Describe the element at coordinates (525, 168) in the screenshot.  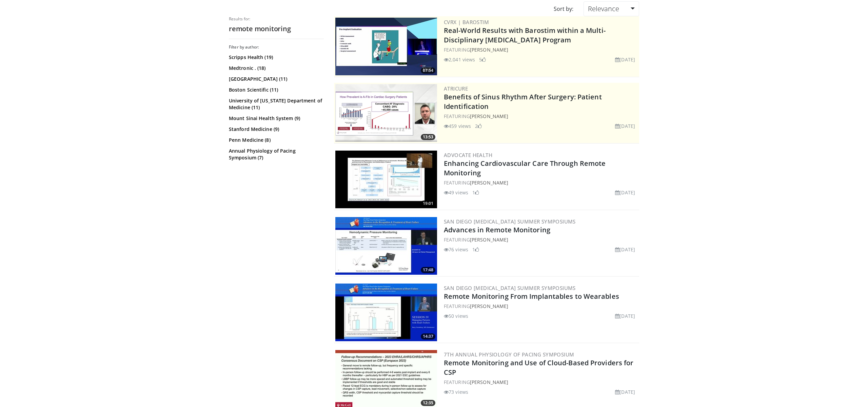
I see `a: Enhancing Cardiovascular Care Through Remote Monitoring` at that location.